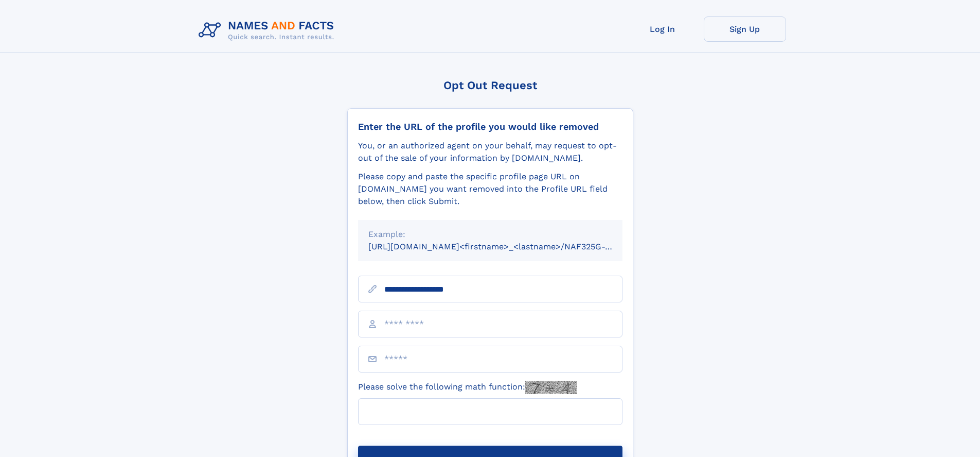 This screenshot has height=457, width=980. Describe the element at coordinates (663, 29) in the screenshot. I see `a: Log In` at that location.